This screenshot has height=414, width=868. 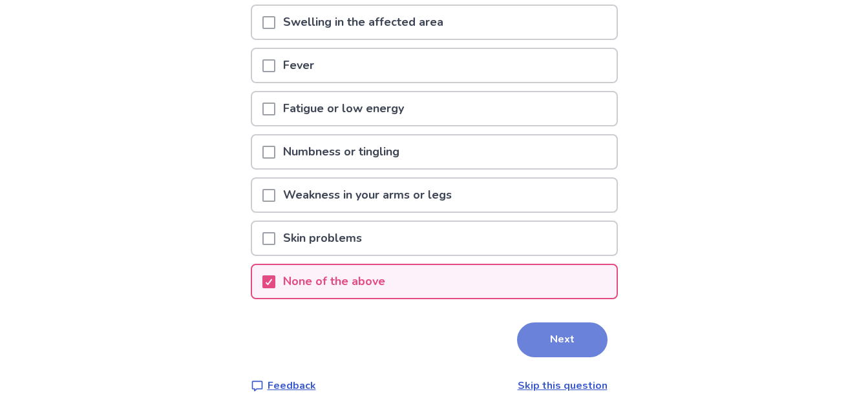 I want to click on p: Weakness in your arms or legs, so click(x=367, y=195).